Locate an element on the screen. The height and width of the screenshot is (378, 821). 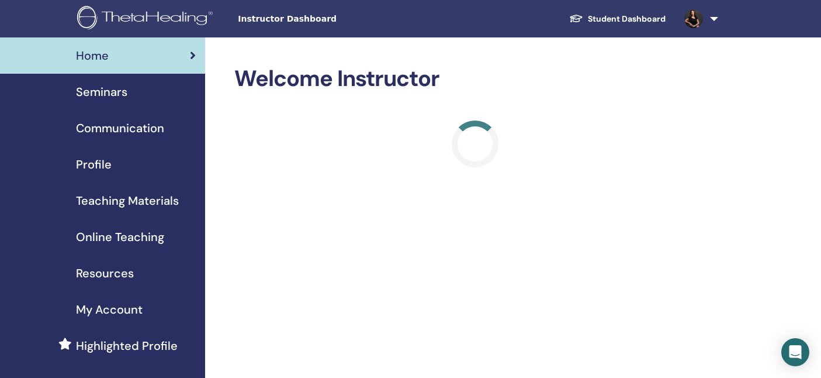
span: Highlighted Profile is located at coordinates (127, 345).